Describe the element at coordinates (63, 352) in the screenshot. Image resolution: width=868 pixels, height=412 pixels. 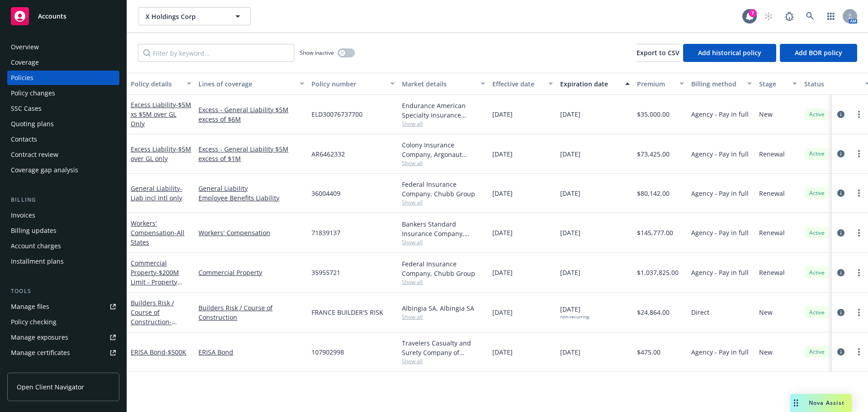
I see `a: Manage certificates` at that location.